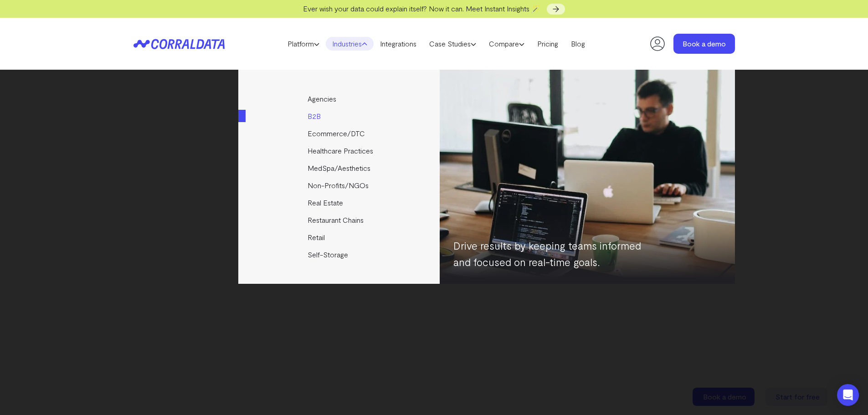  I want to click on a: Industries, so click(350, 44).